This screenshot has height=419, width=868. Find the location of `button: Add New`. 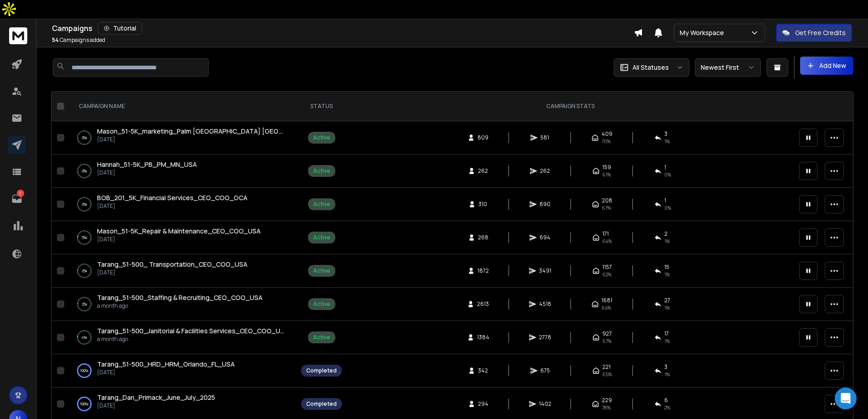

button: Add New is located at coordinates (826, 65).